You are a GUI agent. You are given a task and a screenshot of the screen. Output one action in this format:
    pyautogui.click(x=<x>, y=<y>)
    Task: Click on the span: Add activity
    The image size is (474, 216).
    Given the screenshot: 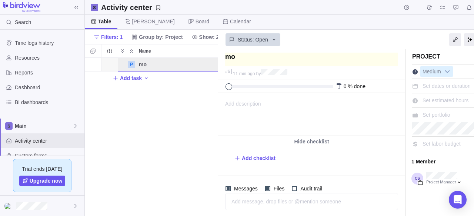 What is the action you would take?
    pyautogui.click(x=146, y=78)
    